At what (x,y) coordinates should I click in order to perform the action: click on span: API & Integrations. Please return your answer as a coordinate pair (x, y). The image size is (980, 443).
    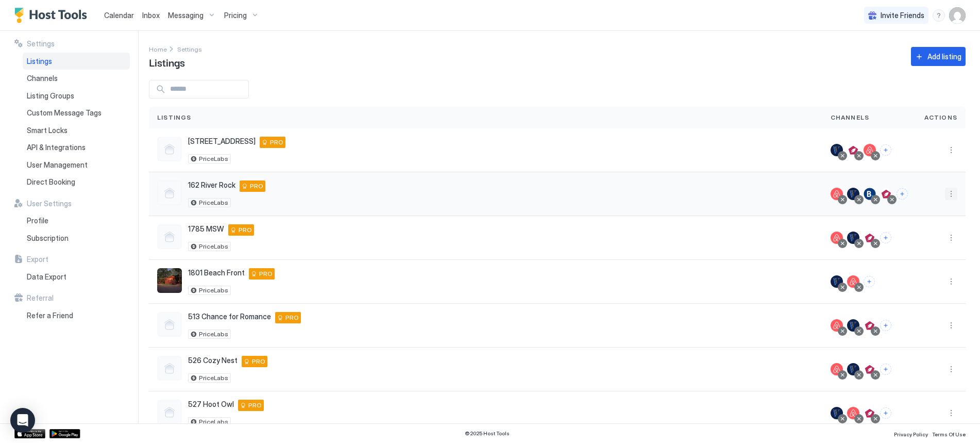
    Looking at the image, I should click on (57, 147).